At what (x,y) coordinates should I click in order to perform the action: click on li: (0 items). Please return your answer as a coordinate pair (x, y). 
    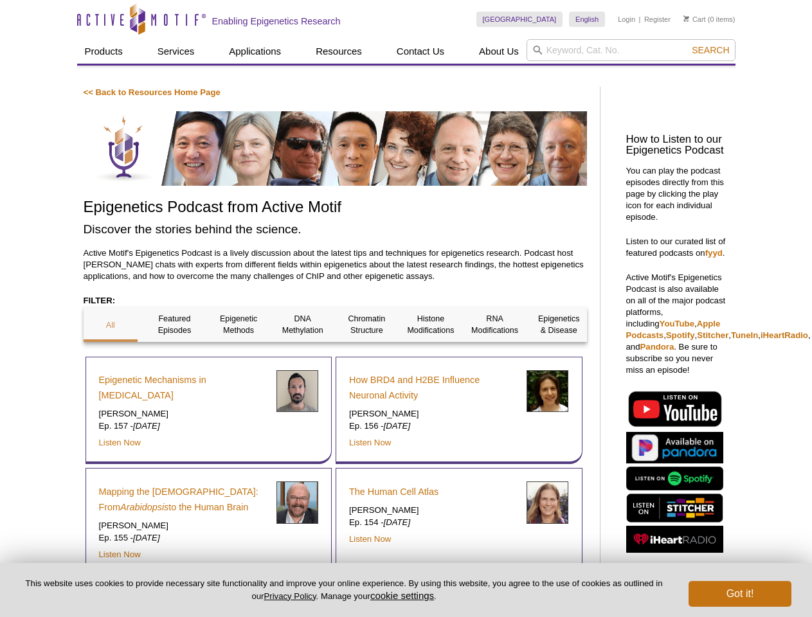
    Looking at the image, I should click on (709, 19).